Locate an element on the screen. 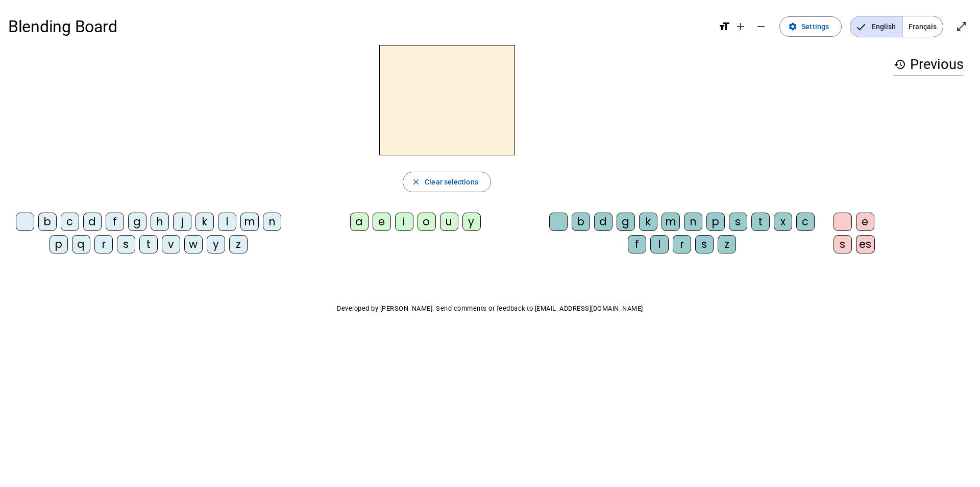 The image size is (980, 487). div: w is located at coordinates (193, 244).